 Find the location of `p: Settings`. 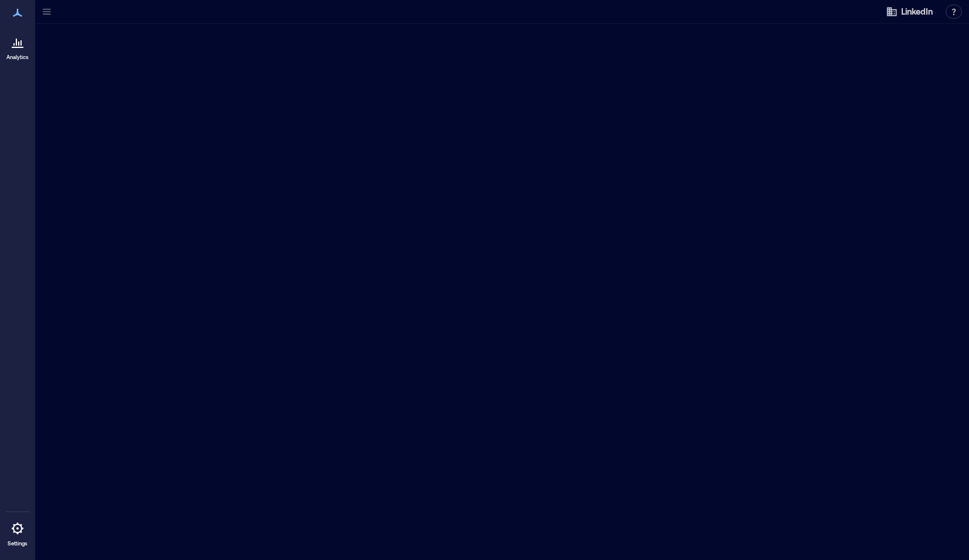

p: Settings is located at coordinates (18, 543).